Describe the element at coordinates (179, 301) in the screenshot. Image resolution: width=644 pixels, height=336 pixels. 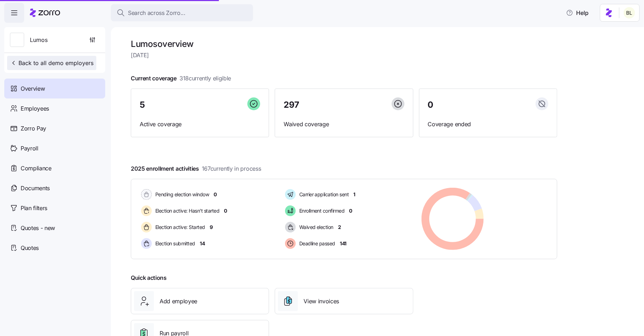
I see `span: Add employee` at that location.